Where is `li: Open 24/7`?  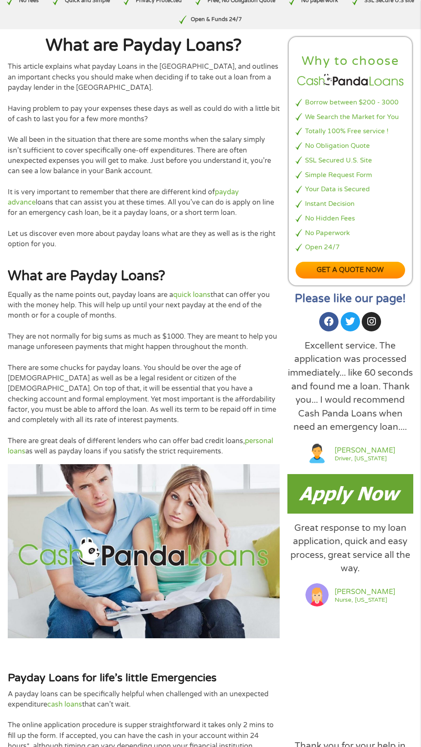 li: Open 24/7 is located at coordinates (350, 247).